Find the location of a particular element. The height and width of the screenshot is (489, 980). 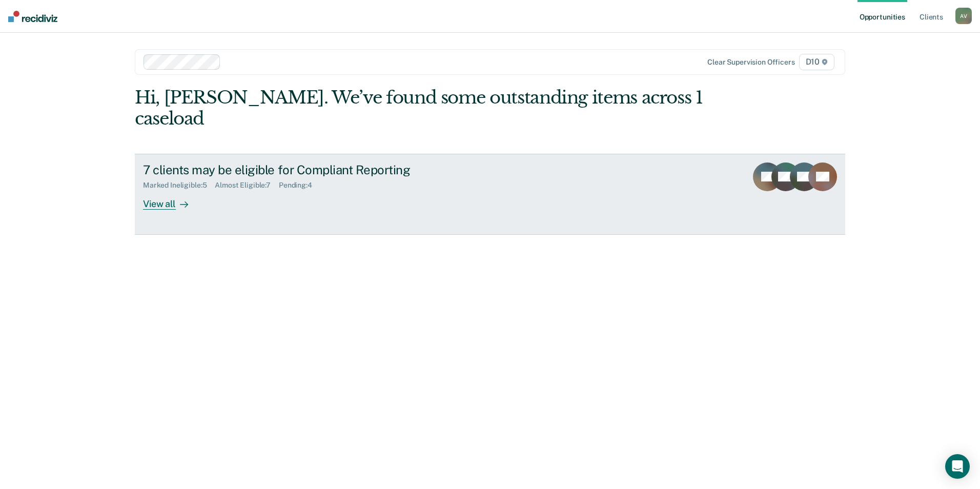

div: Pending : 4 is located at coordinates (299, 185).